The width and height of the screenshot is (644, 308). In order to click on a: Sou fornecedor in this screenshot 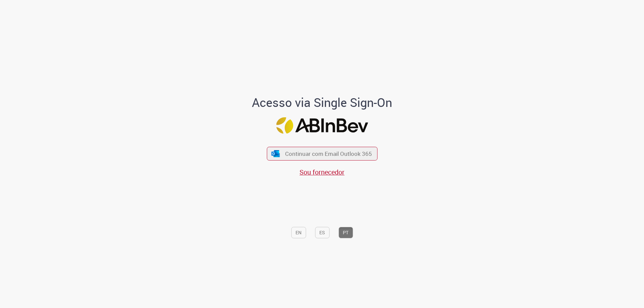, I will do `click(322, 172)`.